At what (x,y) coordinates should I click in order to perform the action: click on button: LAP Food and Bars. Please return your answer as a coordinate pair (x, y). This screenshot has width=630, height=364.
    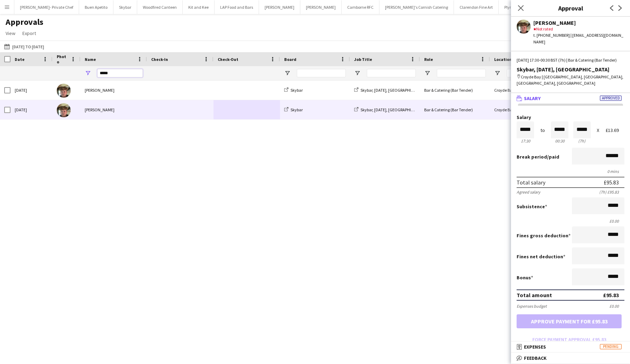
    Looking at the image, I should click on (237, 7).